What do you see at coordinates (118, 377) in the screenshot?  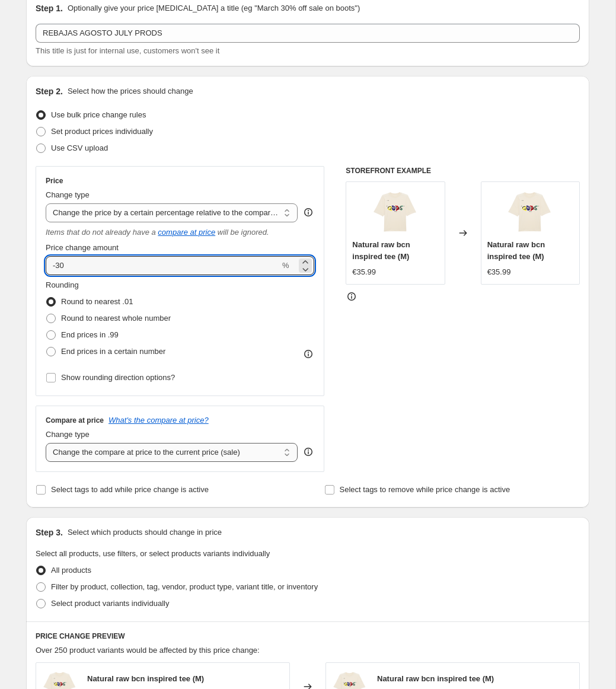 I see `span: Show rounding direction options?` at bounding box center [118, 377].